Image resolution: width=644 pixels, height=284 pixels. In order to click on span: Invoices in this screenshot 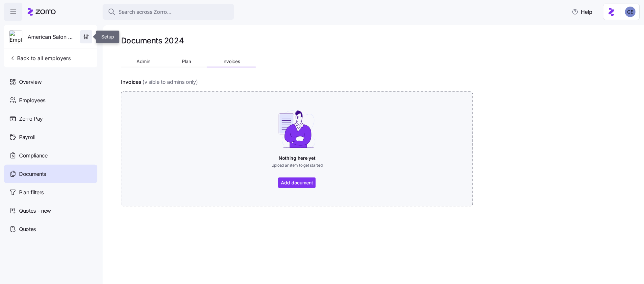, I will do `click(231, 61)`.